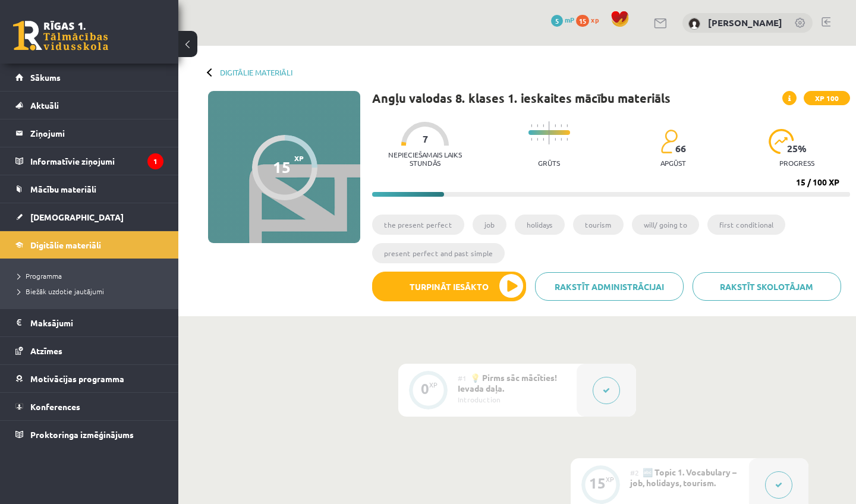 Image resolution: width=856 pixels, height=504 pixels. Describe the element at coordinates (61, 36) in the screenshot. I see `a: Rīgas 1. Tālmācības vidusskola` at that location.